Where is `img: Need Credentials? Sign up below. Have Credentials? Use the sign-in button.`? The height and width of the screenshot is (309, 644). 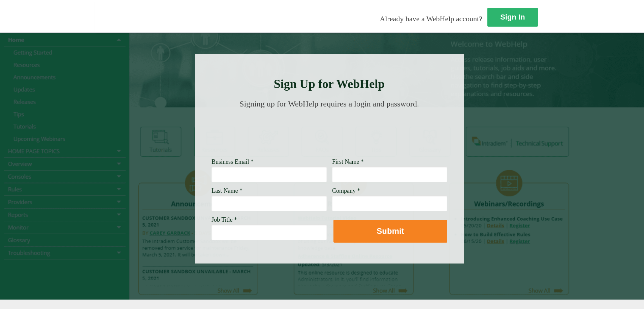
img: Need Credentials? Sign up below. Have Credentials? Use the sign-in button. is located at coordinates (329, 132).